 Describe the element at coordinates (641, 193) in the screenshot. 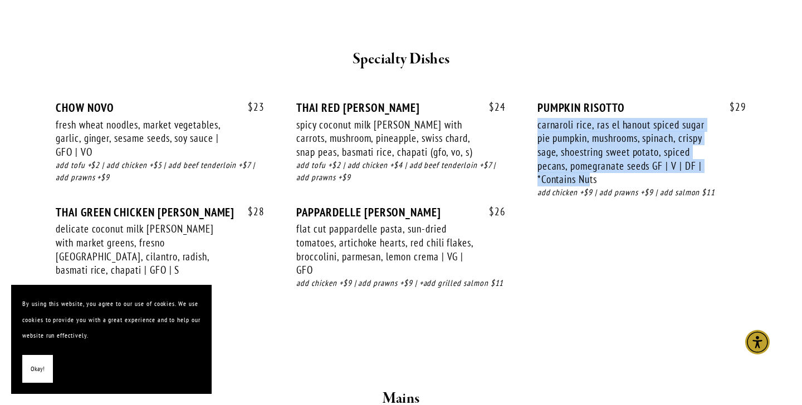

I see `div: add chicken +$9 | add prawns +$9 | add salmon $11` at that location.